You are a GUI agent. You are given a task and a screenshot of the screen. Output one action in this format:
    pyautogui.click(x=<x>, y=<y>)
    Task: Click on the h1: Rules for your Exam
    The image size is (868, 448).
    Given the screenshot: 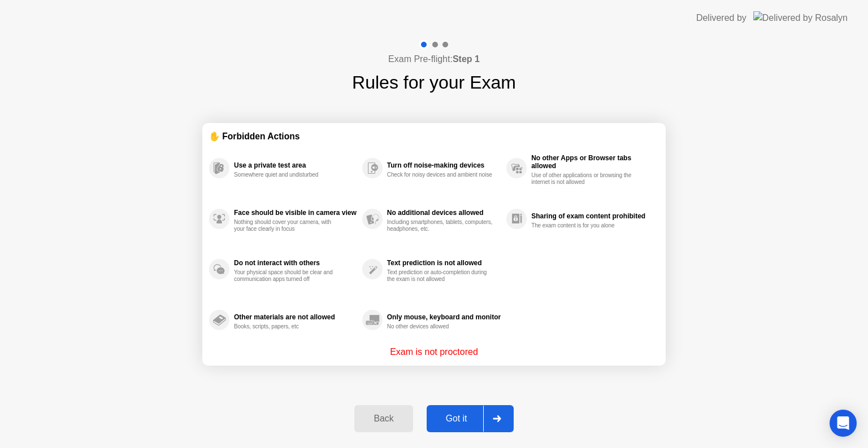 What is the action you would take?
    pyautogui.click(x=434, y=82)
    